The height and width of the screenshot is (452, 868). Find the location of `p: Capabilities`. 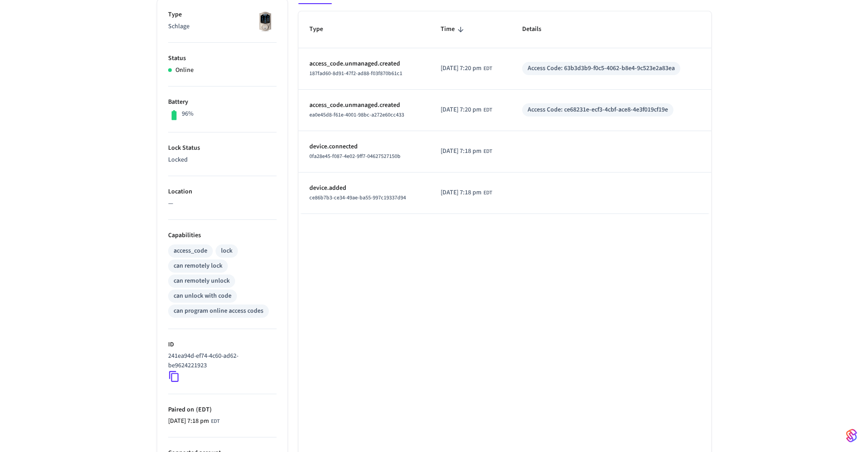

p: Capabilities is located at coordinates (222, 236).